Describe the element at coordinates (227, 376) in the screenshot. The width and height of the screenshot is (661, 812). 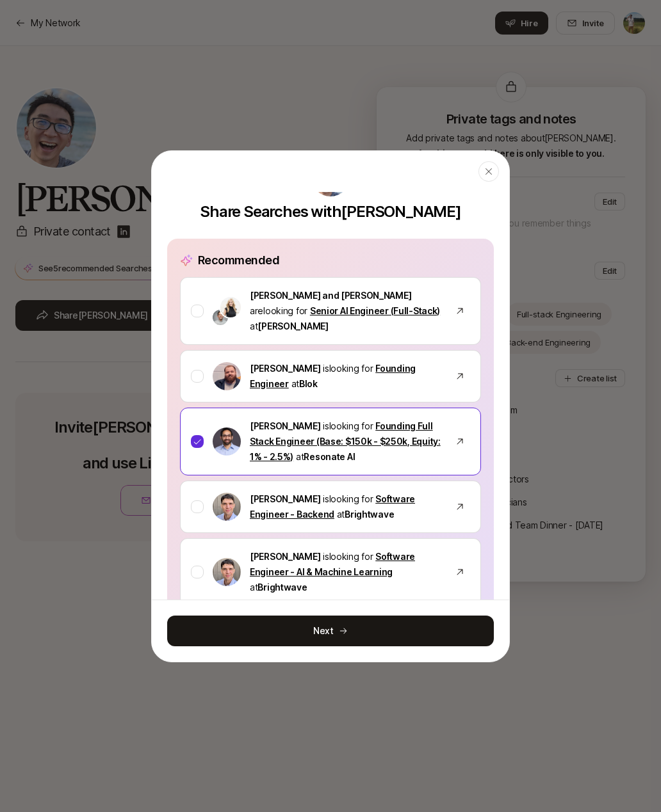
I see `img: Tom Charman` at that location.